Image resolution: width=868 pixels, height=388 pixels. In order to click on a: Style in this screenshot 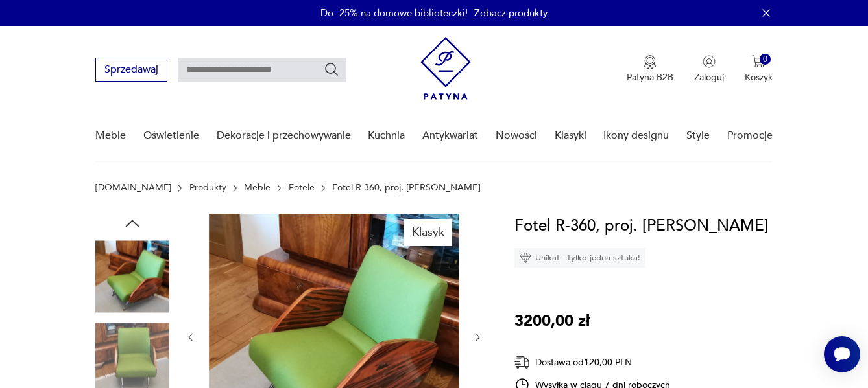, I will do `click(698, 135)`.